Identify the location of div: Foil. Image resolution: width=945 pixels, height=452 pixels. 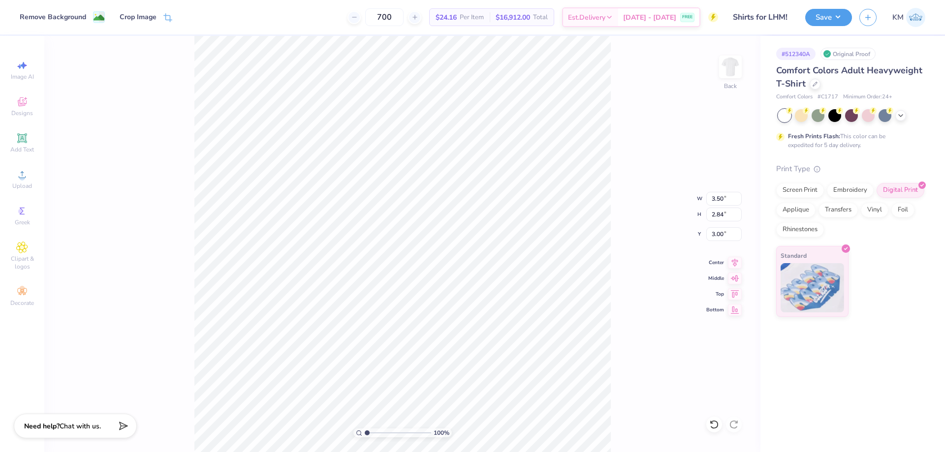
(903, 210).